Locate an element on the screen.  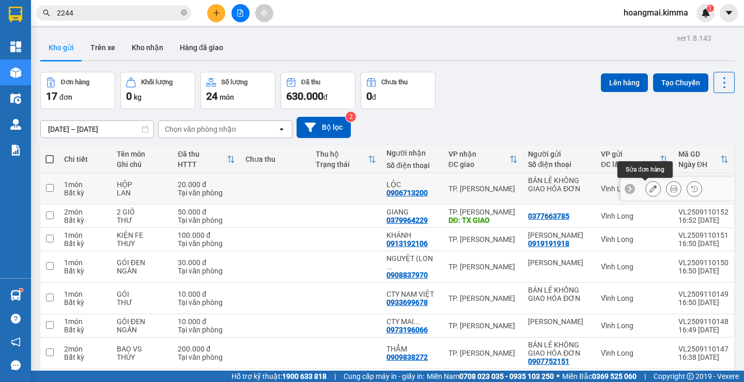
div: HƯNG THỊNH is located at coordinates (559, 263).